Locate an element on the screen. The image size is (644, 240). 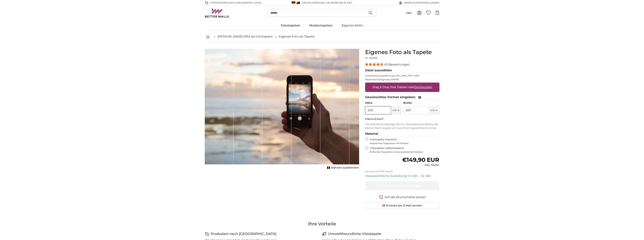
div: 1 of 1 is located at coordinates (282, 110).